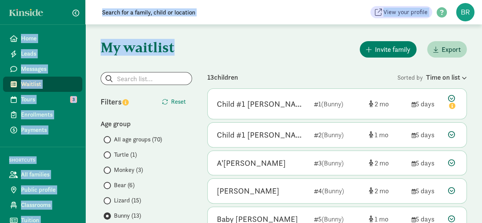 The width and height of the screenshot is (482, 223). I want to click on span: 3, so click(73, 99).